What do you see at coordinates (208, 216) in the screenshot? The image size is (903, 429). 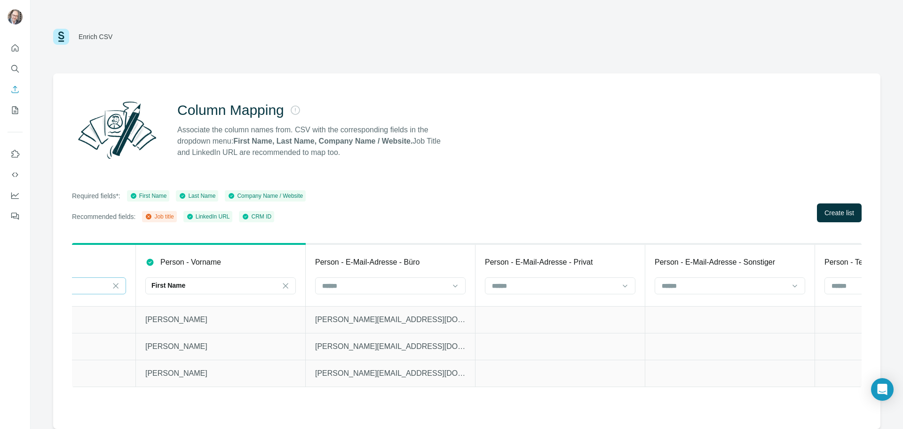 I see `div: LinkedIn URL` at bounding box center [208, 216].